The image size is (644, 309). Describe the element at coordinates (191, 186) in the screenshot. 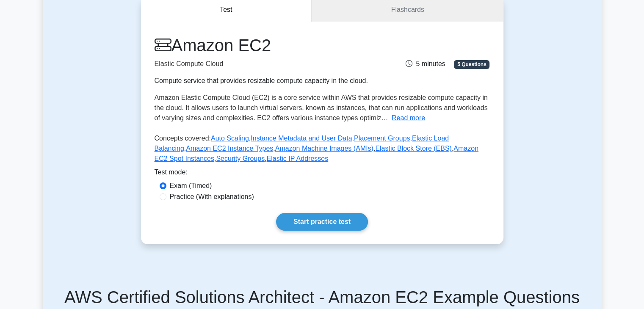

I see `label: Exam (Timed)` at that location.